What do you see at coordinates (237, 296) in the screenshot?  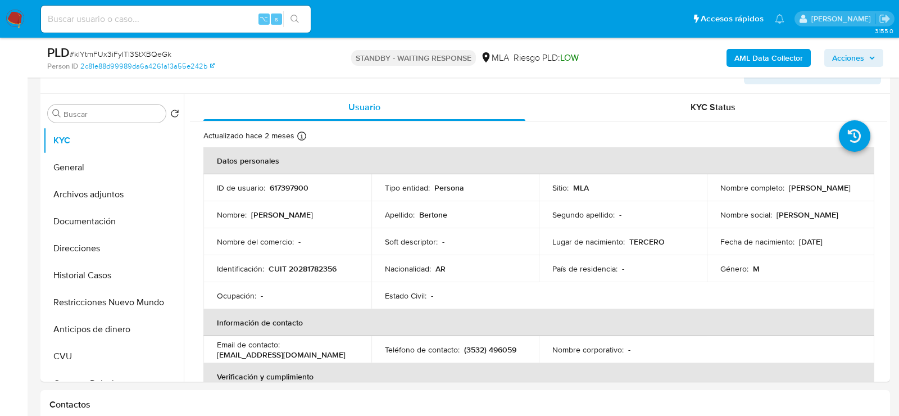 I see `p: Ocupación :` at bounding box center [237, 296].